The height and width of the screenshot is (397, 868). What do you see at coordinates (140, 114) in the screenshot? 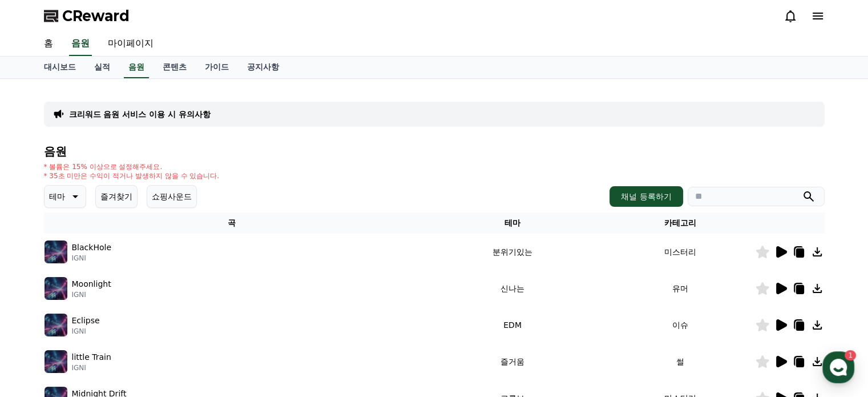
I see `a: 크리워드 음원 서비스 이용 시 유의사항` at bounding box center [140, 114].